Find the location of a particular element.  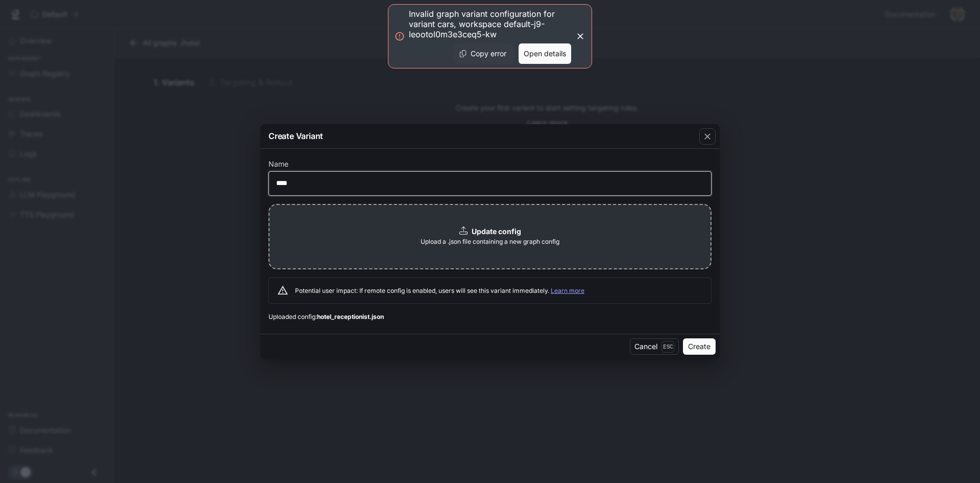

p: Esc is located at coordinates (668, 347).